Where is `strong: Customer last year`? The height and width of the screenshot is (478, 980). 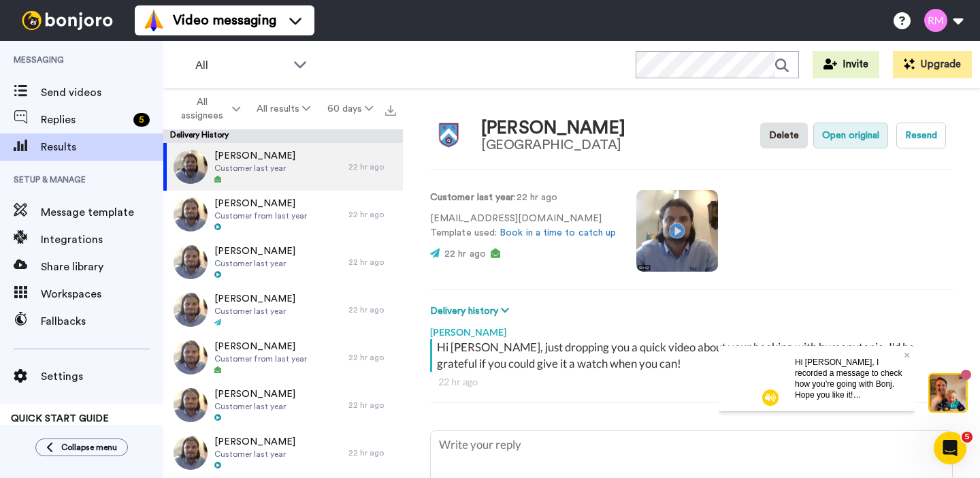 strong: Customer last year is located at coordinates (472, 197).